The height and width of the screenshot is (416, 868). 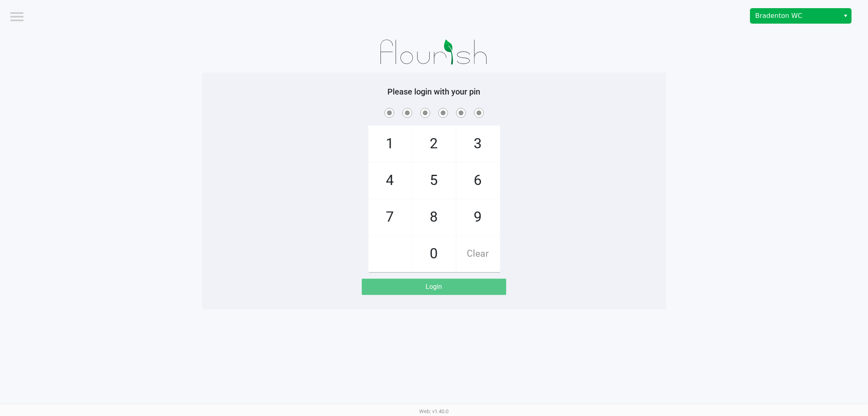 What do you see at coordinates (434, 411) in the screenshot?
I see `span: Web: v1.40.0` at bounding box center [434, 411].